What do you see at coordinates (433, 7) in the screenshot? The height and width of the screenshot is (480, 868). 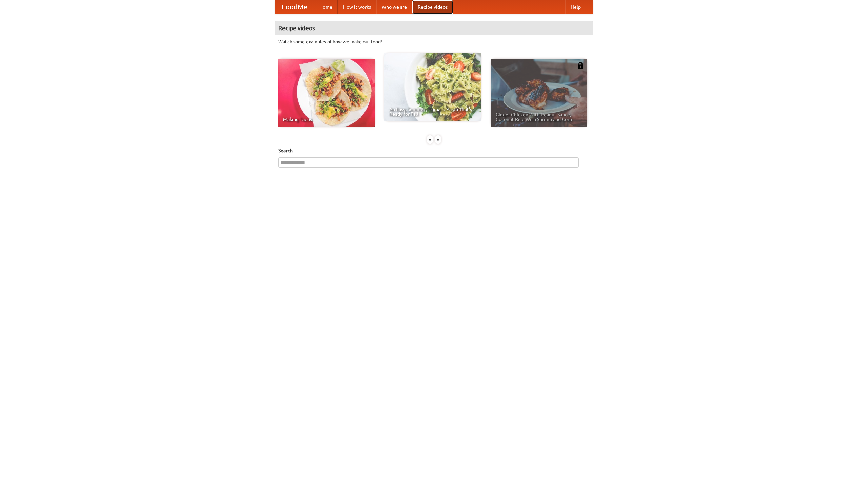 I see `a: Recipe videos` at bounding box center [433, 7].